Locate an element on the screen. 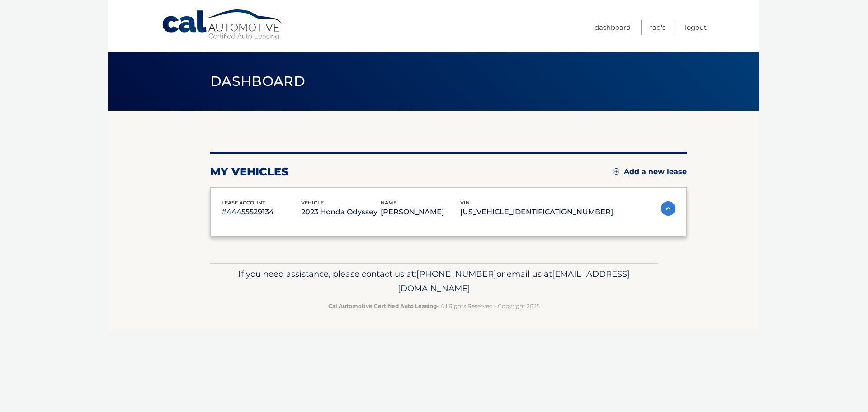 Image resolution: width=868 pixels, height=412 pixels. p: #44455529134 is located at coordinates (261, 212).